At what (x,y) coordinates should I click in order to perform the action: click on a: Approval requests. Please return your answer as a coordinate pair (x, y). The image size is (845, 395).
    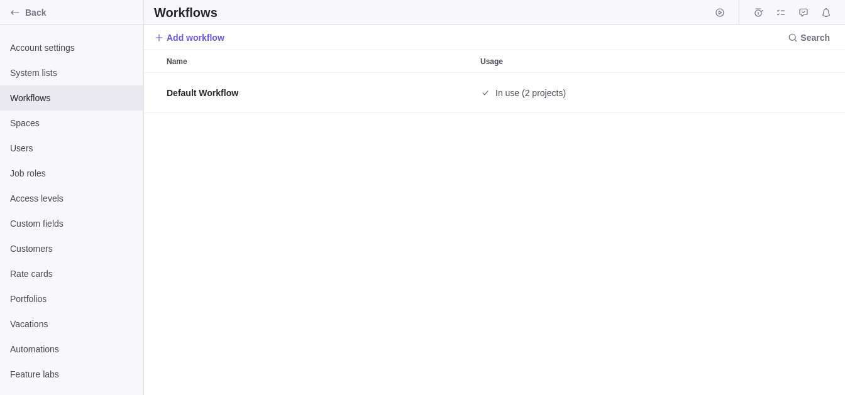
    Looking at the image, I should click on (804, 14).